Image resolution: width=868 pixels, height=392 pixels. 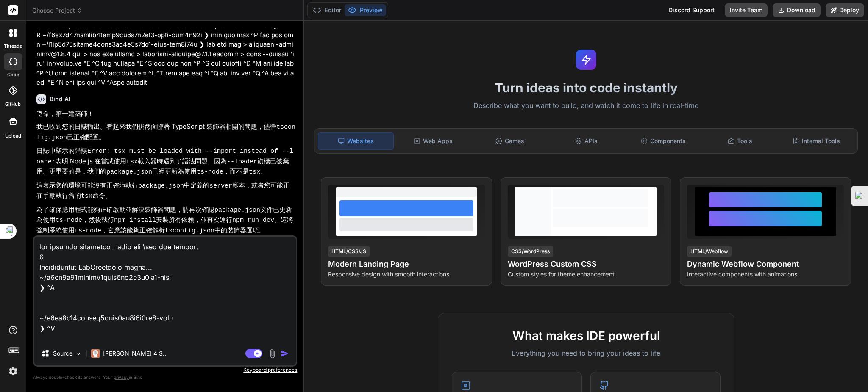 What do you see at coordinates (13, 74) in the screenshot?
I see `label: code` at bounding box center [13, 74].